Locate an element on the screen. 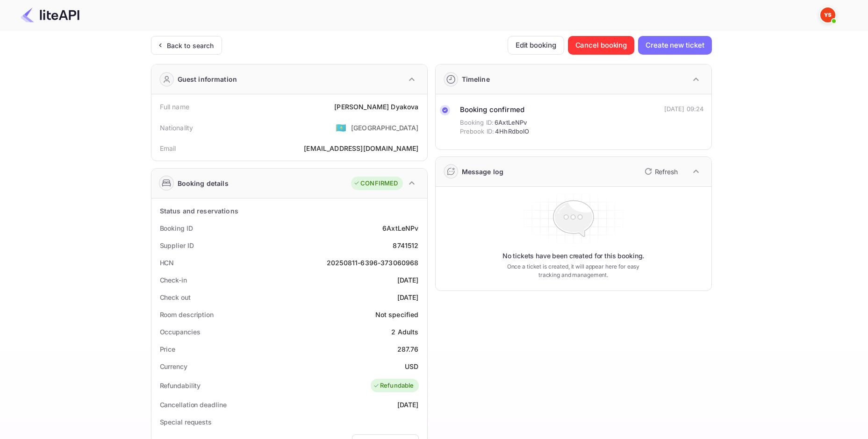  p: No tickets have been created for this booking. is located at coordinates (574, 256).